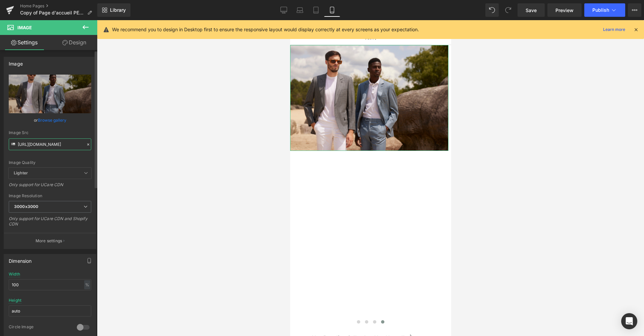 The image size is (644, 336). I want to click on b: 3000x3000, so click(26, 206).